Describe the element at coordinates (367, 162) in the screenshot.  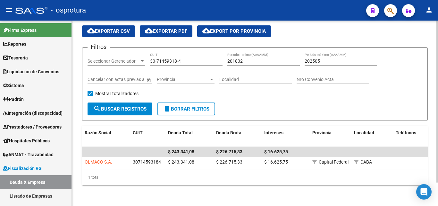
I see `span: CABA` at that location.